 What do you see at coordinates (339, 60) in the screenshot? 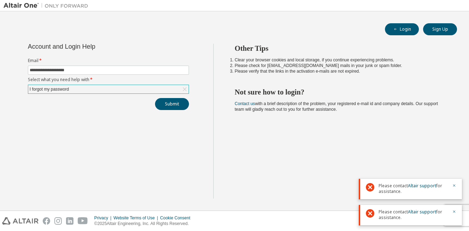
I see `li: Clear your browser cookies and local storage, if you continue experiencing problems.` at bounding box center [339, 60].